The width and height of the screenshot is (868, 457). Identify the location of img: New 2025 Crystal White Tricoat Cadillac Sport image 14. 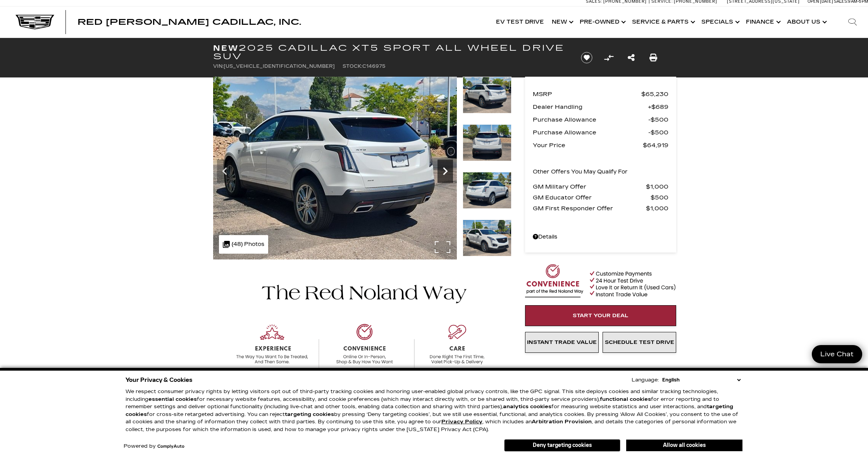
(487, 238).